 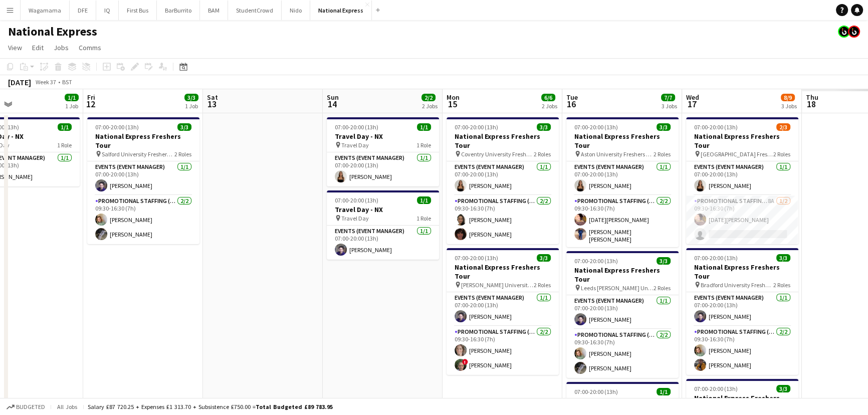 I want to click on span: Comms, so click(x=89, y=48).